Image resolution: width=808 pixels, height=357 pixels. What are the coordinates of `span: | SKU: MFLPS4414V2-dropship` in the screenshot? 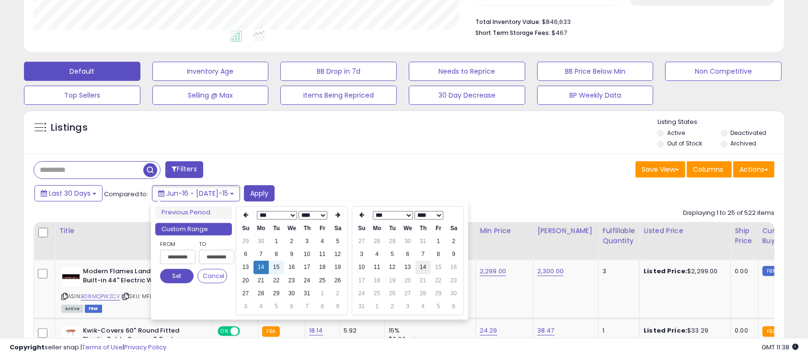 It's located at (162, 297).